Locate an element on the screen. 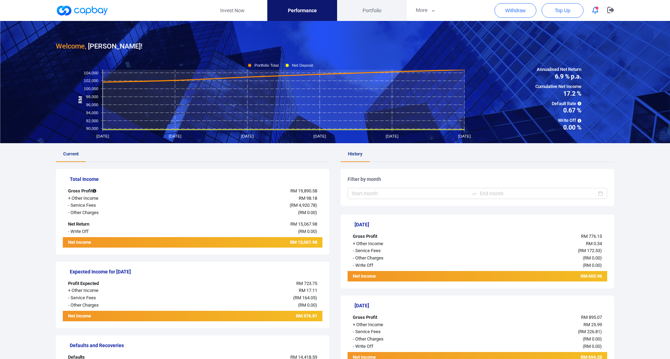 The height and width of the screenshot is (359, 670). div: Net Return is located at coordinates (117, 224).